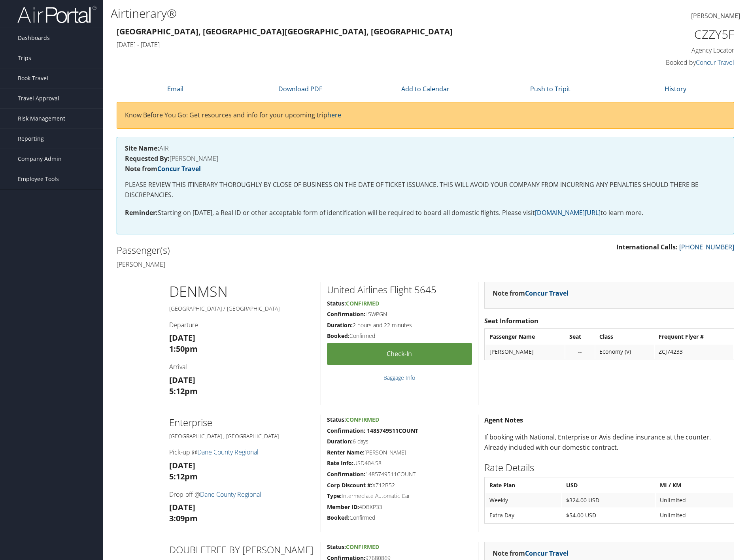 The height and width of the screenshot is (560, 748). I want to click on td: ZCJ74233, so click(694, 352).